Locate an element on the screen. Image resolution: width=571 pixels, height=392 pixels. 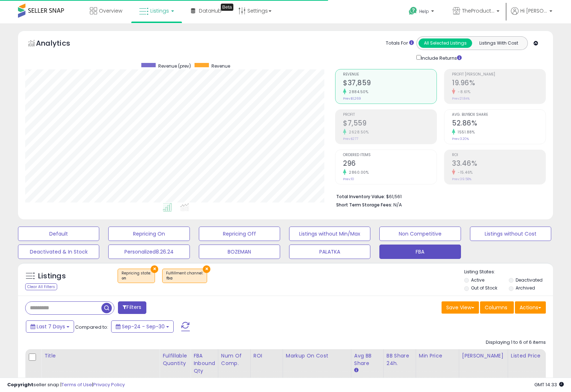
li: $61,561 is located at coordinates (438, 196).